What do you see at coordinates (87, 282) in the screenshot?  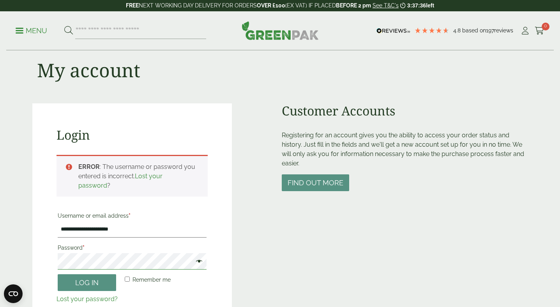 I see `button: Log in` at bounding box center [87, 282].